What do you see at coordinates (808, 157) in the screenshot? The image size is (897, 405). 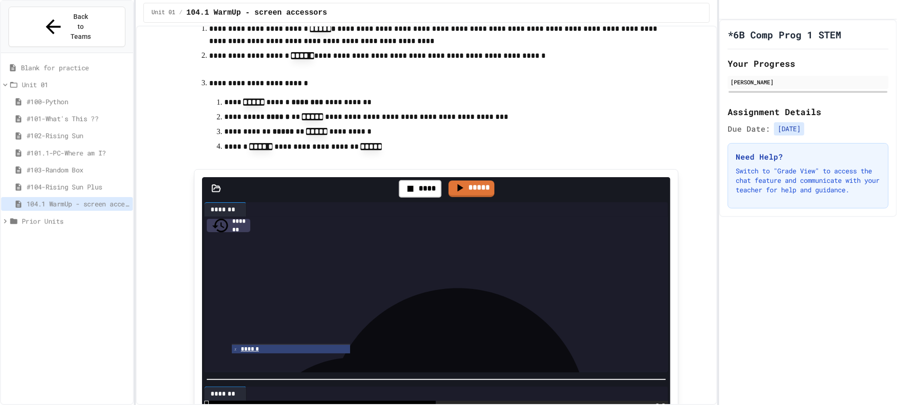 I see `h3: Need Help?` at bounding box center [808, 157].